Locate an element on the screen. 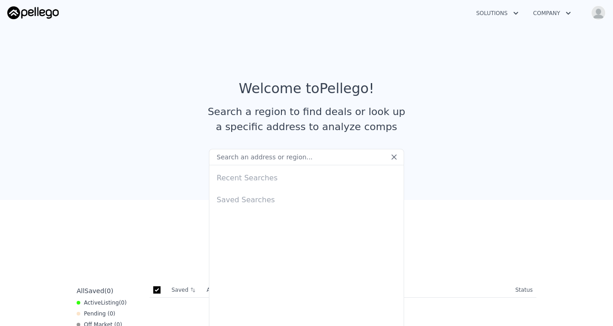 This screenshot has width=613, height=326. div: Saved Searches is located at coordinates (306, 198).